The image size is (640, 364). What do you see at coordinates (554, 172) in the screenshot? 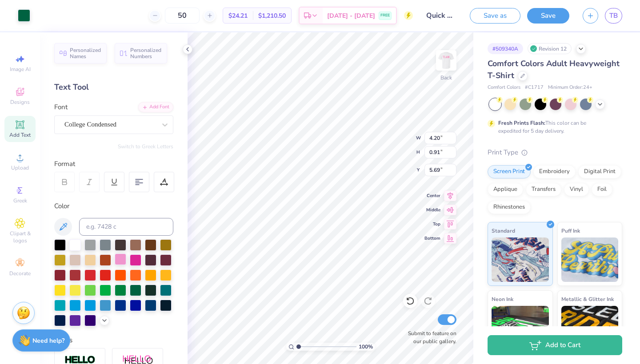
I see `div: Embroidery` at bounding box center [554, 172].